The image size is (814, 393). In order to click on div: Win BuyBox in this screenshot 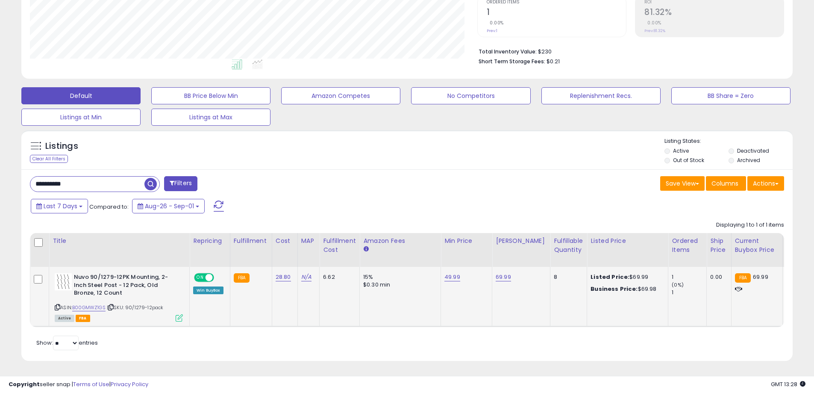, I will do `click(208, 290)`.